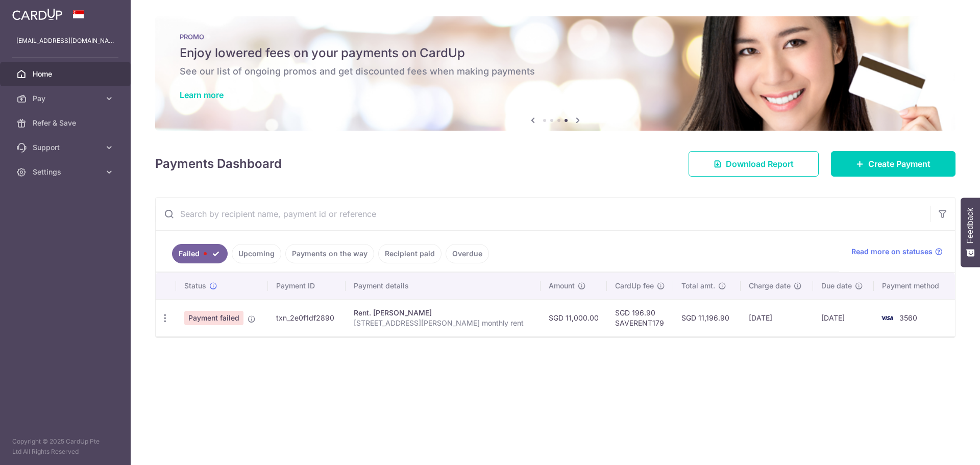 Image resolution: width=980 pixels, height=465 pixels. I want to click on a: Download Report, so click(754, 164).